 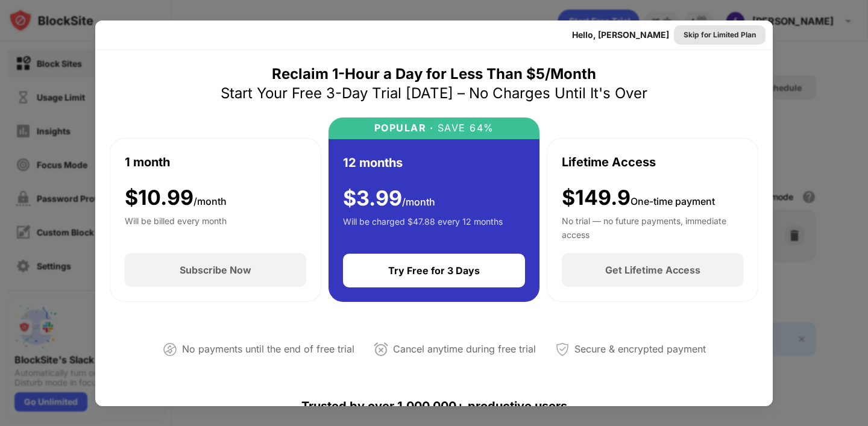 What do you see at coordinates (672, 202) in the screenshot?
I see `span: One-time payment` at bounding box center [672, 202].